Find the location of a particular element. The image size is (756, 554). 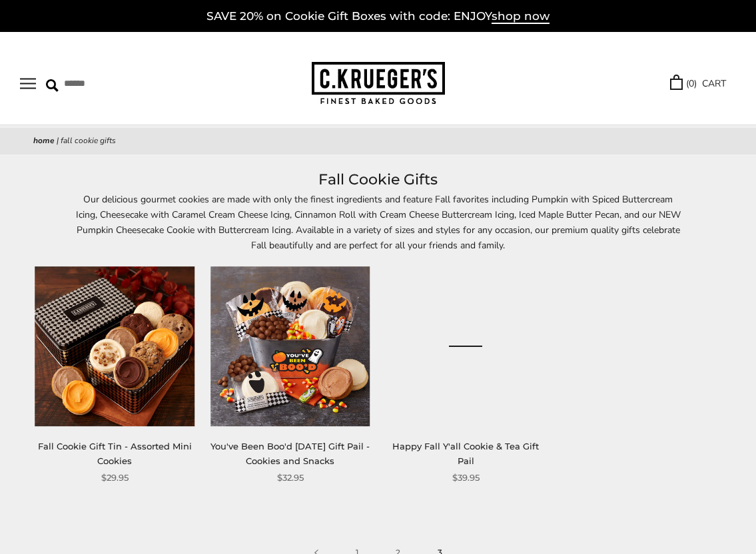

nav: breadcrumbs is located at coordinates (378, 141).